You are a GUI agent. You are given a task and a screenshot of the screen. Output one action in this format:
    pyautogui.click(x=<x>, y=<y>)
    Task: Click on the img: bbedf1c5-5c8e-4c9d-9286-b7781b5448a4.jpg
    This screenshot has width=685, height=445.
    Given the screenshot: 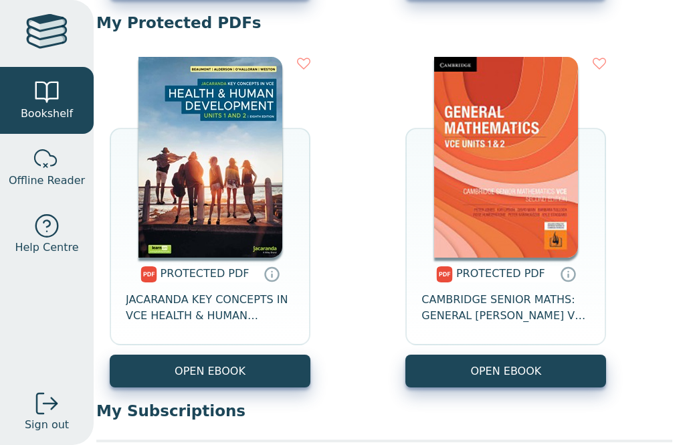 What is the action you would take?
    pyautogui.click(x=210, y=157)
    